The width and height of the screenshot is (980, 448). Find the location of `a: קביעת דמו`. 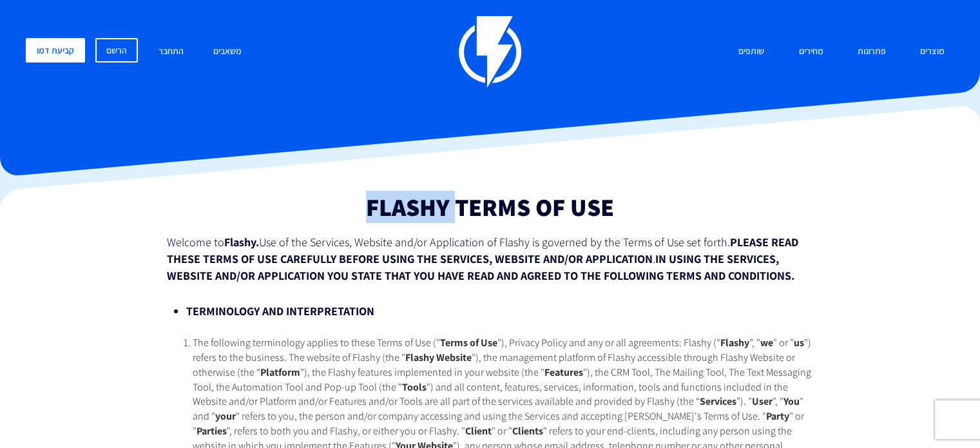

a: קביעת דמו is located at coordinates (55, 50).